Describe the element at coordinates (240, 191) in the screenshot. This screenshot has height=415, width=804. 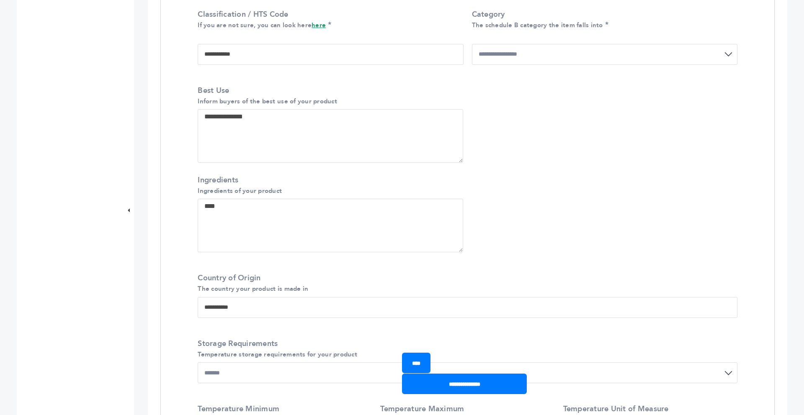
I see `small: Ingredients of your product` at that location.